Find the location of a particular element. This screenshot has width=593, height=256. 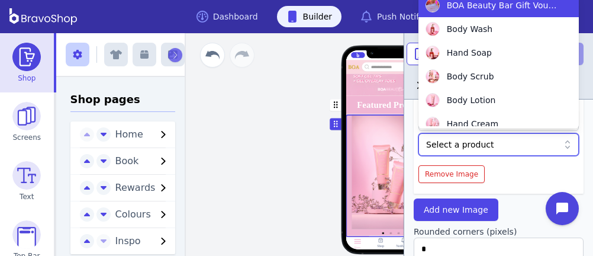

span: Shop is located at coordinates (27, 78).